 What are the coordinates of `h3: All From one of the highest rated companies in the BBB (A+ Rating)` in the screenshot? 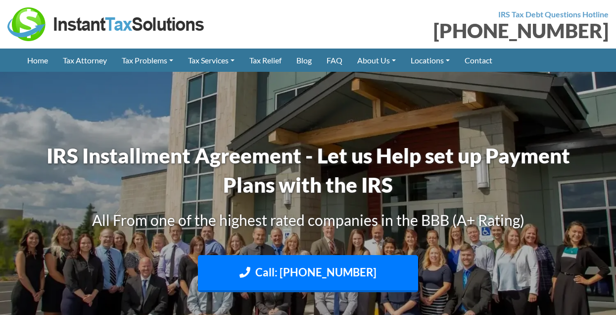 It's located at (308, 220).